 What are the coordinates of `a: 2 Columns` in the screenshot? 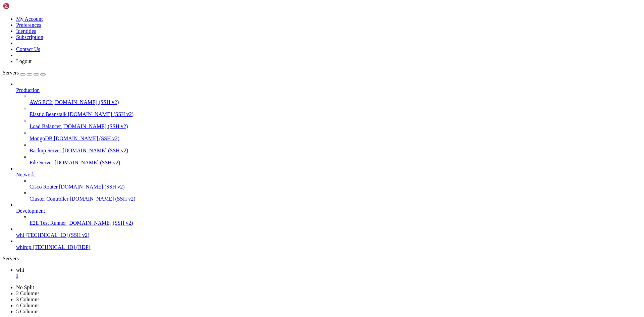 It's located at (28, 293).